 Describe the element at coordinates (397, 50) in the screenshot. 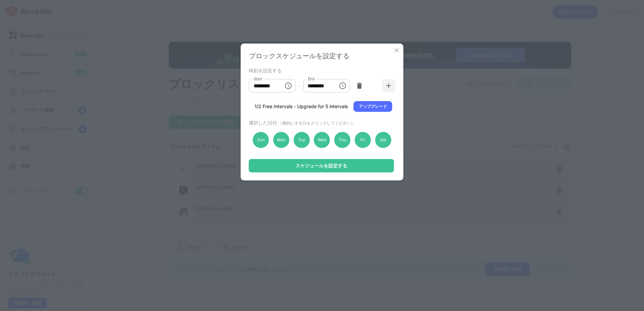

I see `img: x-button.svg` at that location.